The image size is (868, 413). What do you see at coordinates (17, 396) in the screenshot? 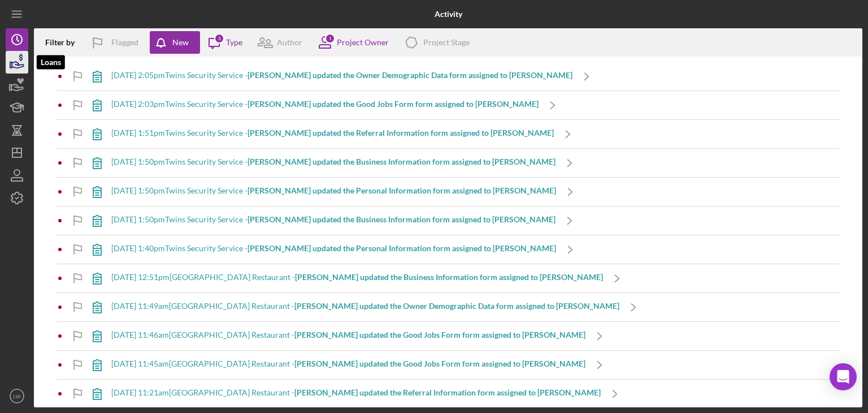
I see `button: LW` at bounding box center [17, 396].